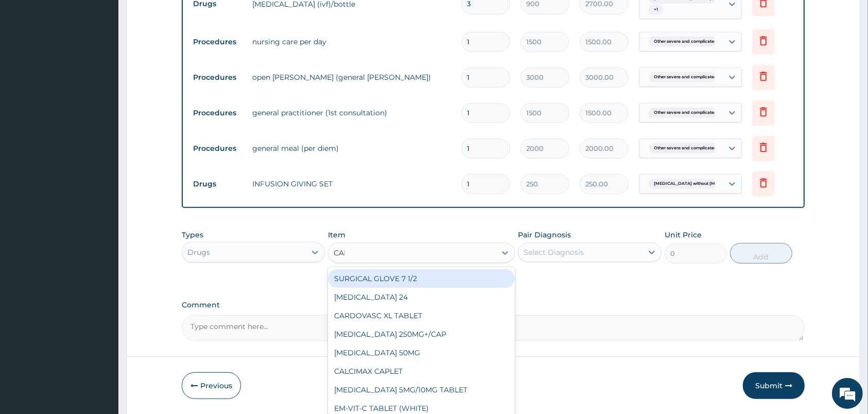  I want to click on label: Unit Price, so click(683, 235).